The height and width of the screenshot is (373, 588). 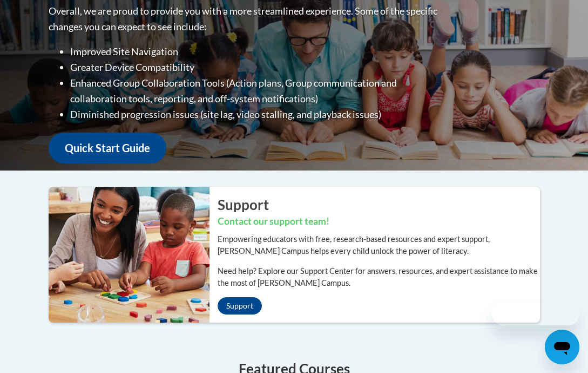 What do you see at coordinates (379, 221) in the screenshot?
I see `h3: Contact our support team!` at bounding box center [379, 221].